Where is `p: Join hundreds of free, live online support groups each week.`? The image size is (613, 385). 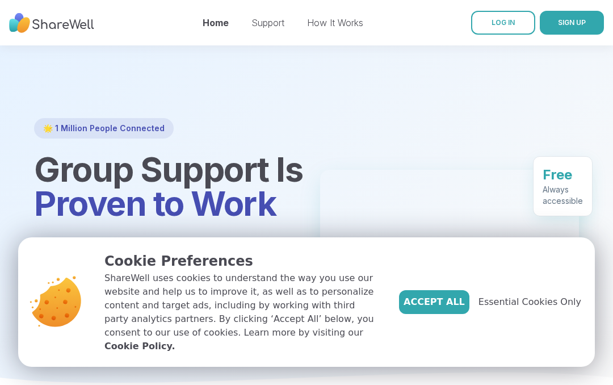 p: Join hundreds of free, live online support groups each week. is located at coordinates (164, 252).